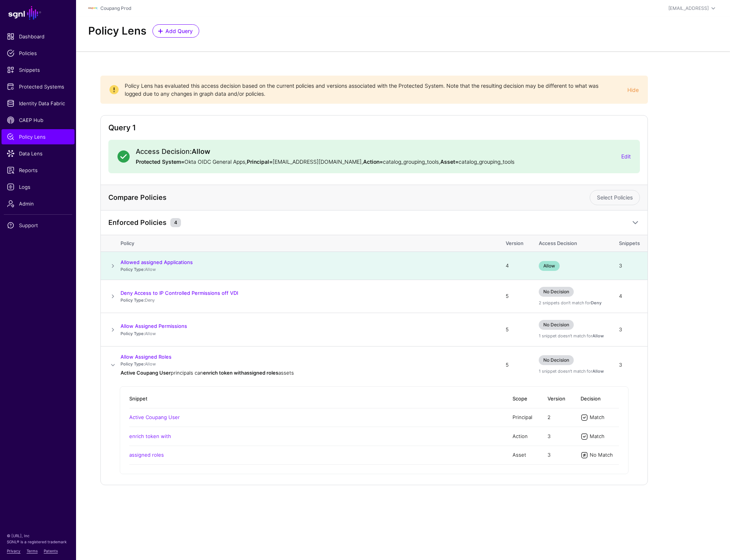 The image size is (730, 560). I want to click on h2: Access Decision:, so click(376, 152).